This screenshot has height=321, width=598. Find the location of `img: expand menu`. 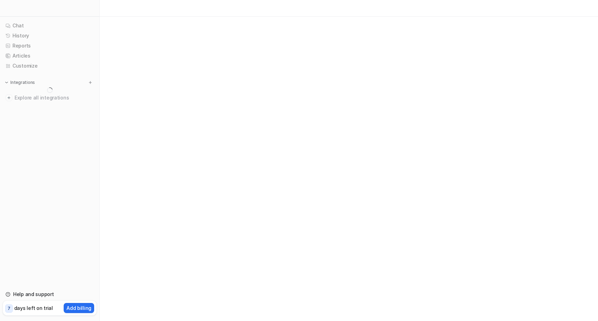

img: expand menu is located at coordinates (7, 82).